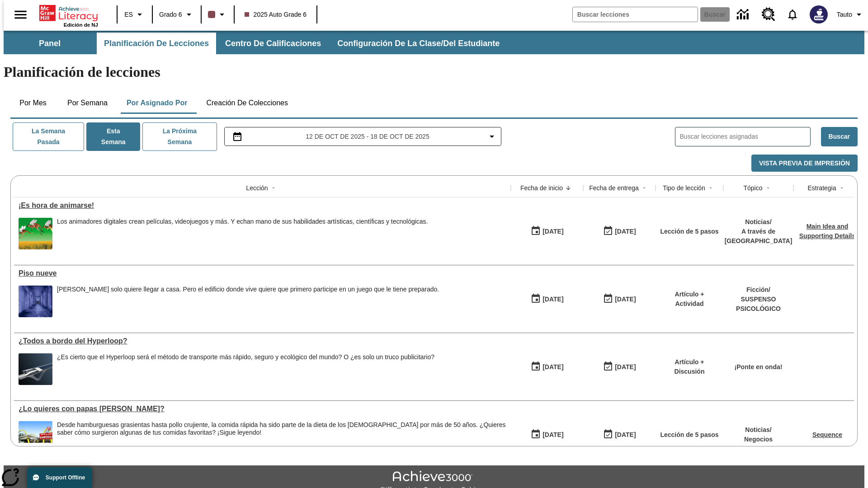 The height and width of the screenshot is (488, 868). I want to click on p: Artículo + Actividad, so click(689, 299).